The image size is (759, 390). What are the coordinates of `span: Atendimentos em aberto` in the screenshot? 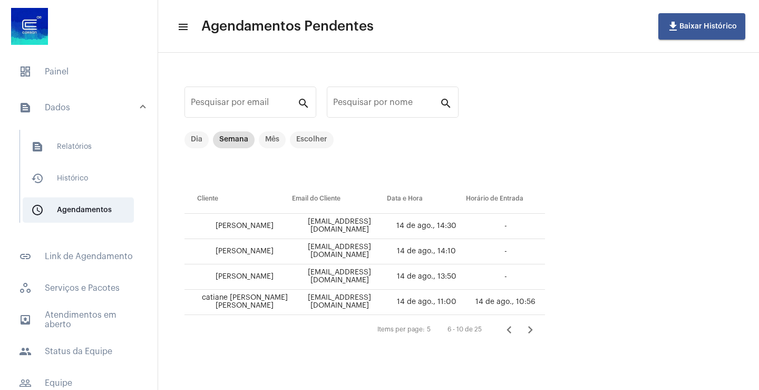 It's located at (79, 319).